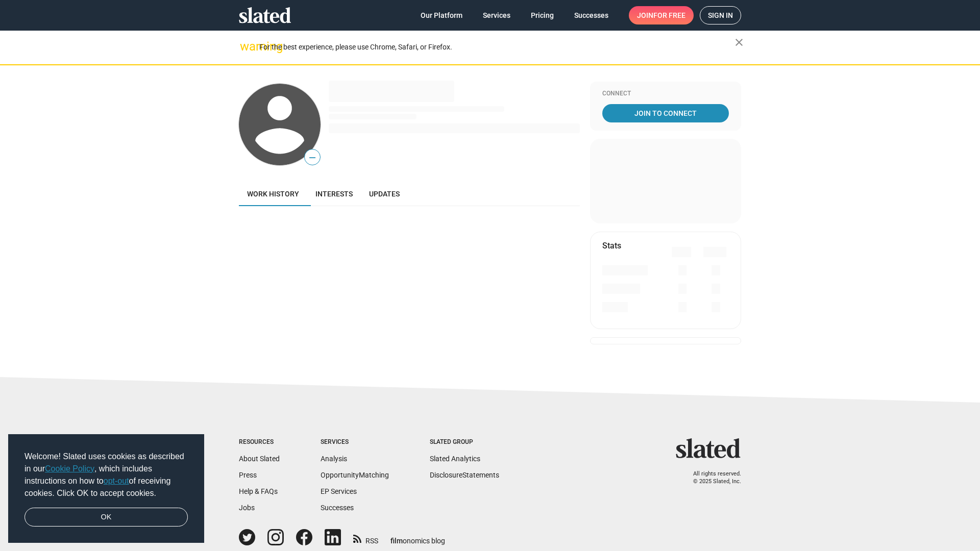 The height and width of the screenshot is (551, 980). Describe the element at coordinates (497, 16) in the screenshot. I see `span: Services` at that location.